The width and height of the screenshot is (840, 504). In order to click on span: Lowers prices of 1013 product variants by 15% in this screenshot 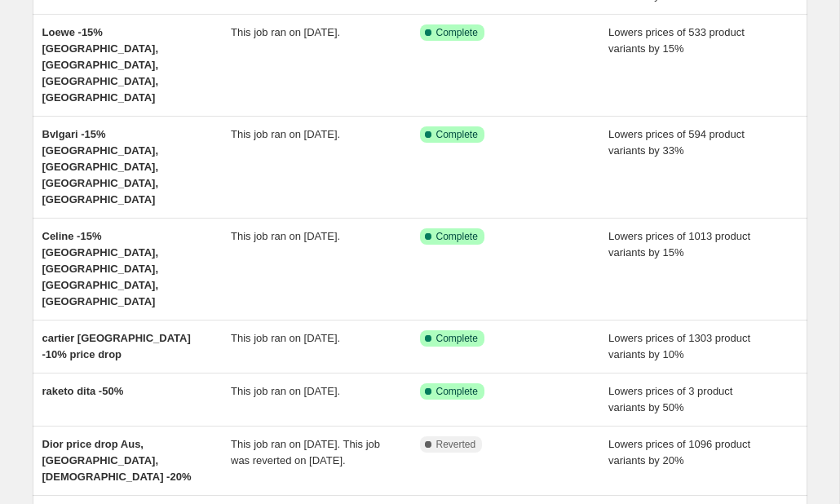, I will do `click(679, 244)`.